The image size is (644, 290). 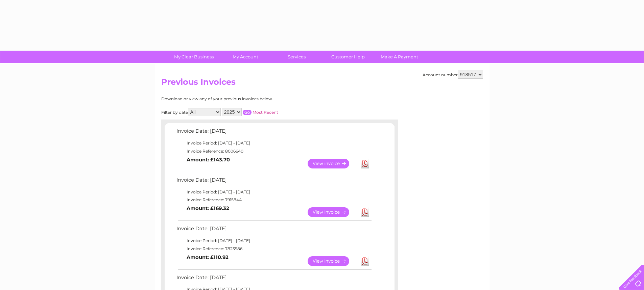 What do you see at coordinates (245, 57) in the screenshot?
I see `a: My Account` at bounding box center [245, 57].